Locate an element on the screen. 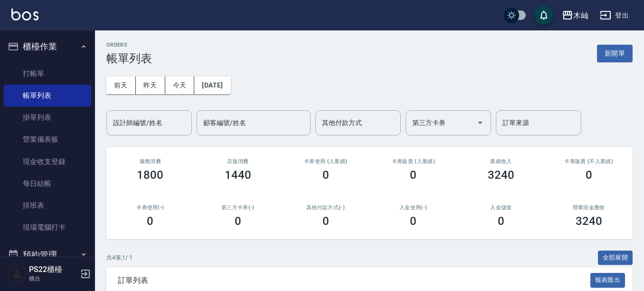 The height and width of the screenshot is (291, 644). div: 木屾 is located at coordinates (581, 15).